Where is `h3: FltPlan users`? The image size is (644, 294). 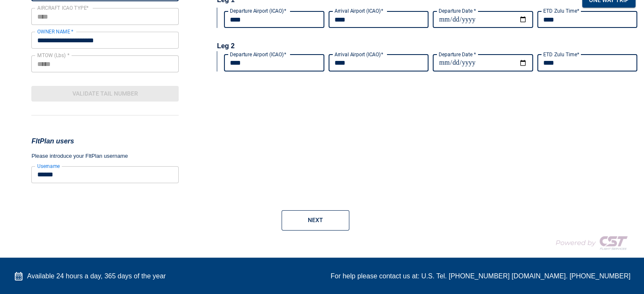
h3: FltPlan users is located at coordinates (104, 141).